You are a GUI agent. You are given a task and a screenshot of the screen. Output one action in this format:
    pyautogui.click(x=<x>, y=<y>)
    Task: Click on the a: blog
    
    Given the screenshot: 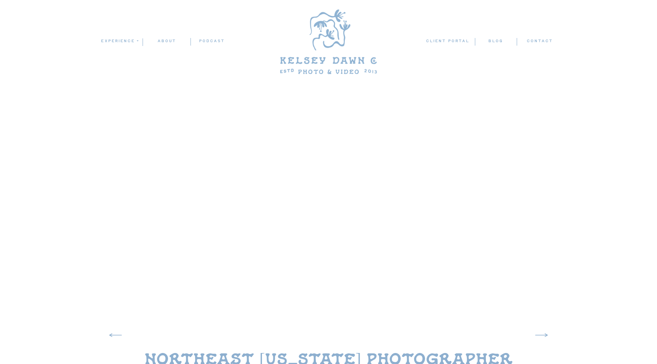 What is the action you would take?
    pyautogui.click(x=495, y=41)
    